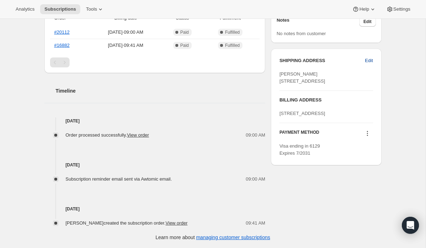 This screenshot has height=248, width=426. What do you see at coordinates (300, 150) in the screenshot?
I see `span: Visa ending in 6129 Expires 7/2031` at bounding box center [300, 150].